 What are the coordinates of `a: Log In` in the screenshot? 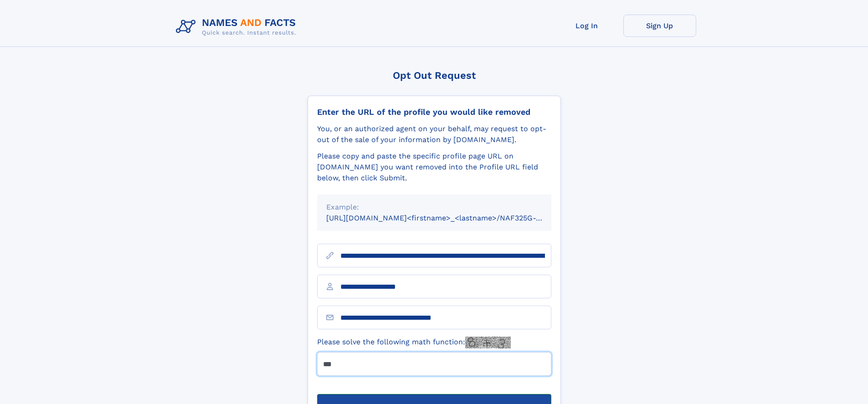 It's located at (587, 26).